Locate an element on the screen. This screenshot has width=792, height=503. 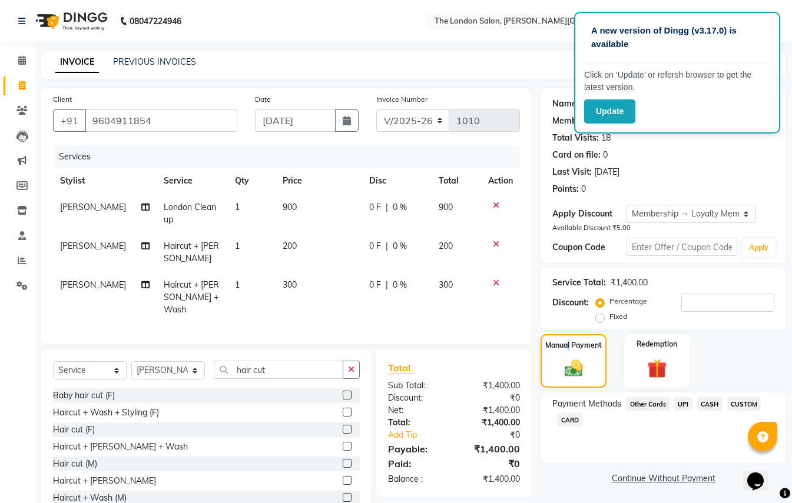
span: Other Cards is located at coordinates (648, 404).